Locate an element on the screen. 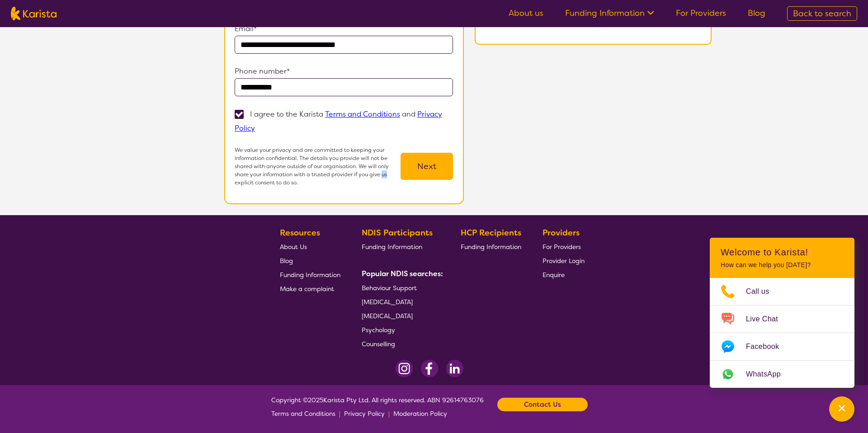 The image size is (868, 433). span: Make a complaint is located at coordinates (307, 289).